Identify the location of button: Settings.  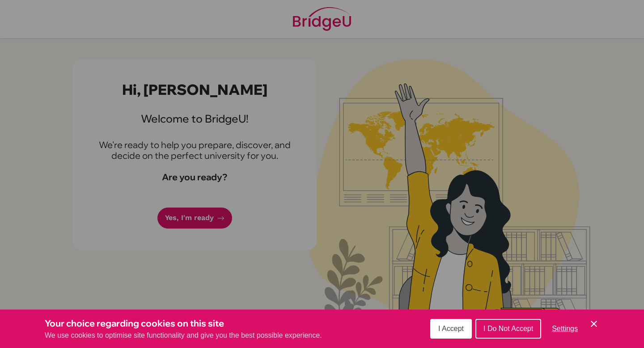
(565, 329).